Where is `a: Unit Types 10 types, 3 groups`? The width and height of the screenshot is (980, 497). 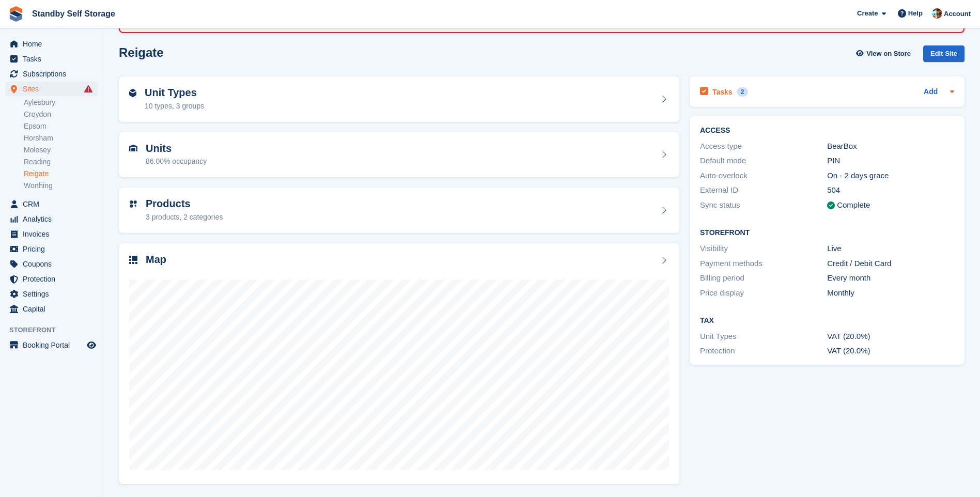 a: Unit Types 10 types, 3 groups is located at coordinates (398, 99).